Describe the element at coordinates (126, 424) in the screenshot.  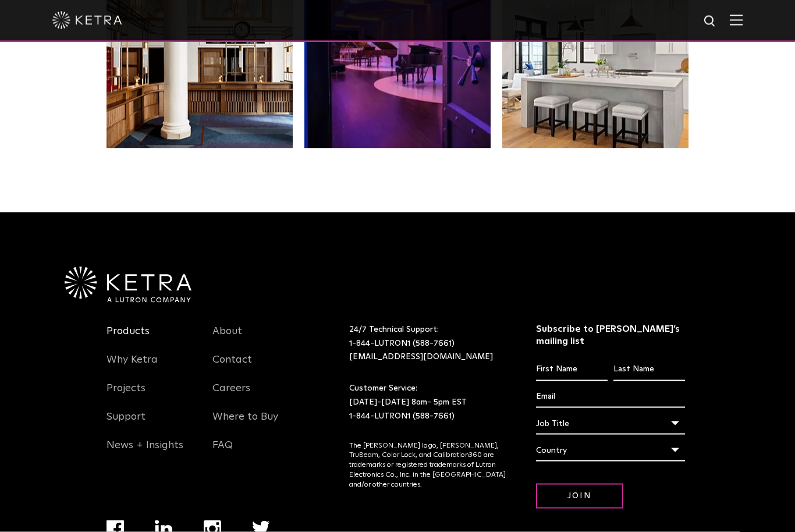
I see `a: Support` at that location.